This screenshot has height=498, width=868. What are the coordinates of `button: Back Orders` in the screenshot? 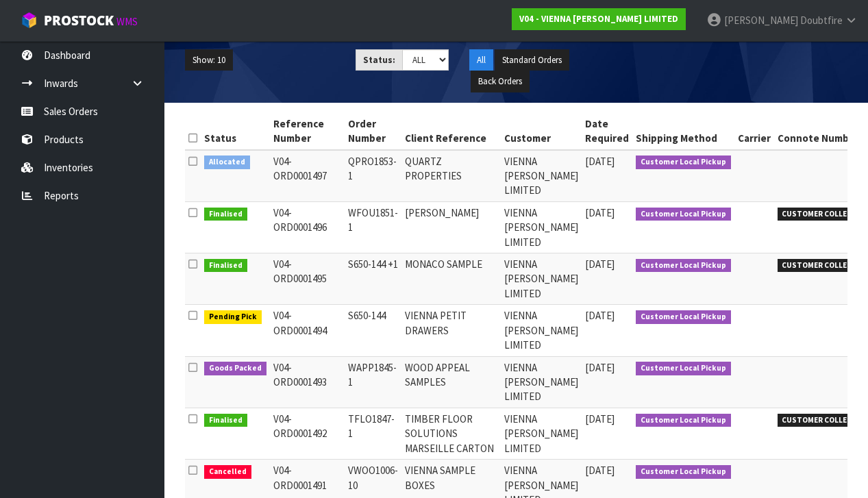 It's located at (500, 81).